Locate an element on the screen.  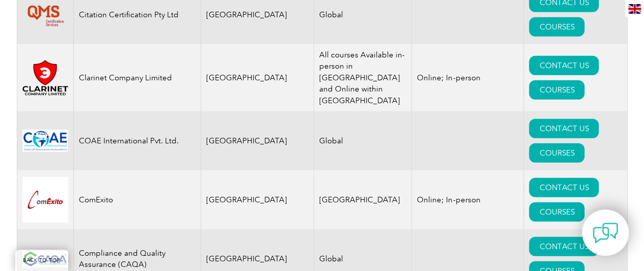
img: en is located at coordinates (635, 9).